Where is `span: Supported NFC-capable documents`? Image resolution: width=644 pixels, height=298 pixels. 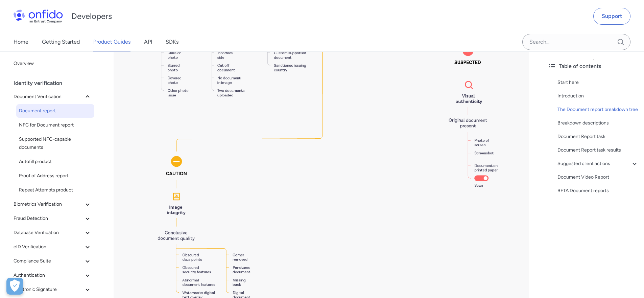 span: Supported NFC-capable documents is located at coordinates (55, 144).